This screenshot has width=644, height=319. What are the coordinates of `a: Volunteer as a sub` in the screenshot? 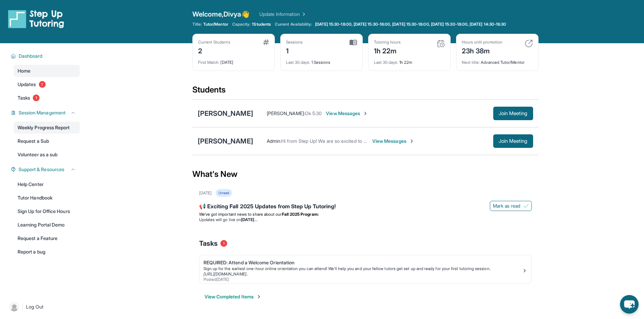 It's located at (47, 155).